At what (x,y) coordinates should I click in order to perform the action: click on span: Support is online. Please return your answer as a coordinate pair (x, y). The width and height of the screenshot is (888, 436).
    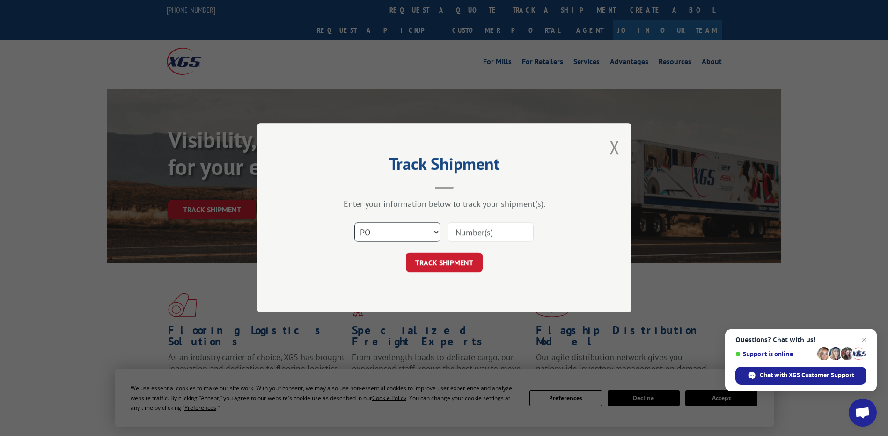
    Looking at the image, I should click on (774, 354).